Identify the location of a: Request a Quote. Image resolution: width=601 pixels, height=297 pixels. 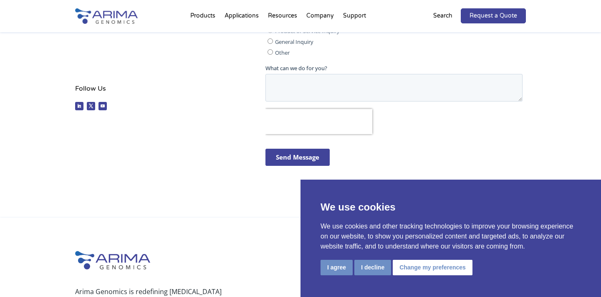
(494, 16).